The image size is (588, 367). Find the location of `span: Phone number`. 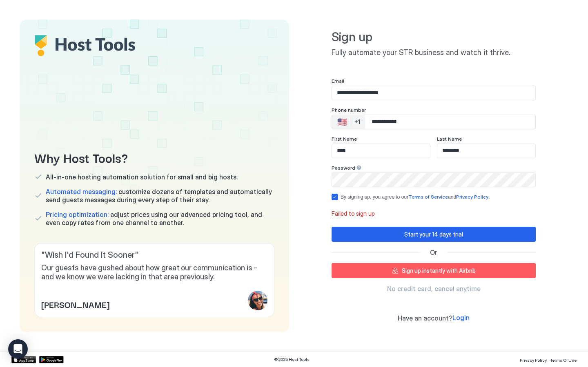

span: Phone number is located at coordinates (348, 110).